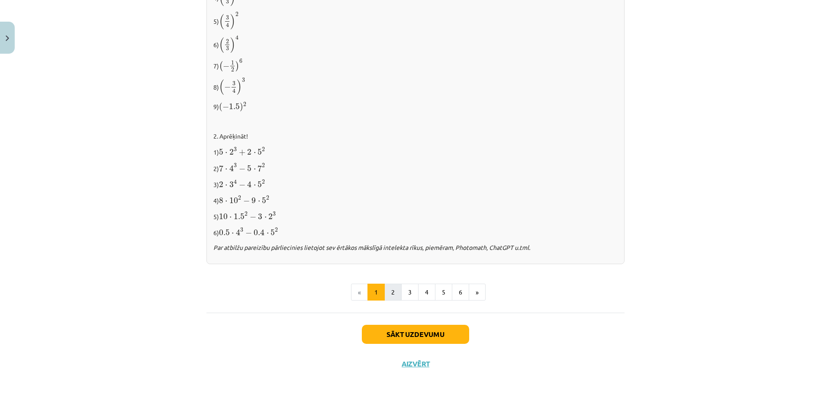  Describe the element at coordinates (254, 200) in the screenshot. I see `span: 9` at that location.